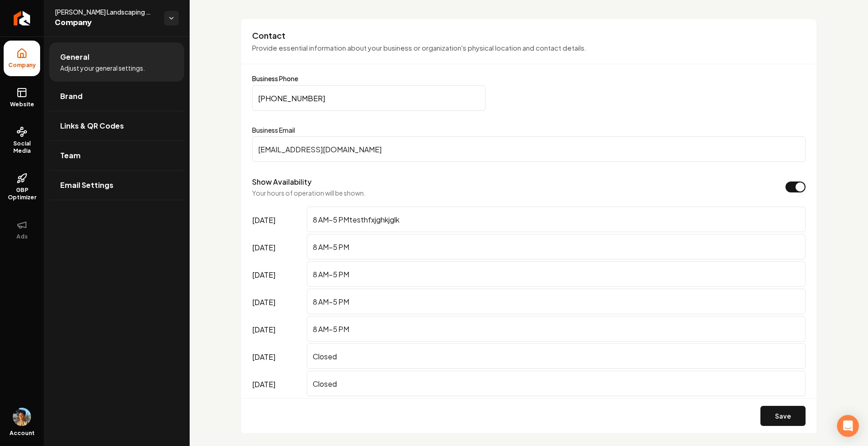 This screenshot has height=446, width=868. What do you see at coordinates (529, 48) in the screenshot?
I see `p: Provide essential information about your business or organization's physical location and contact...` at bounding box center [529, 48].